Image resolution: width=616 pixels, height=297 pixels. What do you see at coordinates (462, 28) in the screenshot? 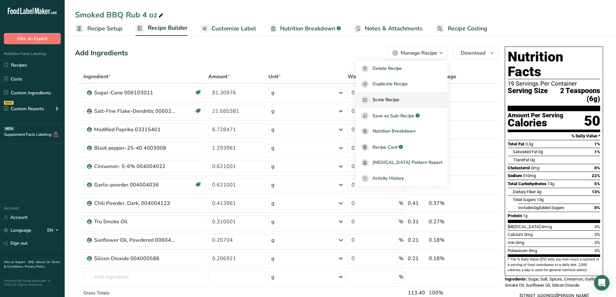
I see `a: Recipe Costing` at bounding box center [462, 28].